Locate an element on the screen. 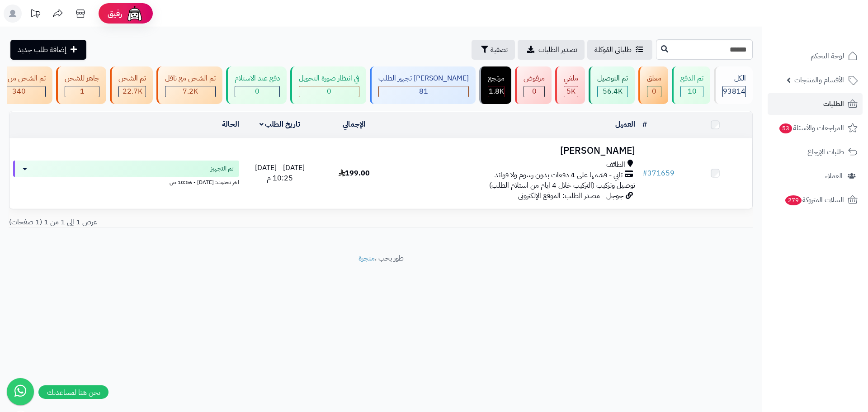 This screenshot has width=868, height=412. div: في انتظار صورة التحويل is located at coordinates (329, 78).